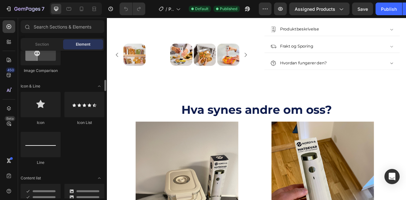 This screenshot has height=200, width=406. I want to click on h2: Hva synes andre om oss?, so click(190, 117).